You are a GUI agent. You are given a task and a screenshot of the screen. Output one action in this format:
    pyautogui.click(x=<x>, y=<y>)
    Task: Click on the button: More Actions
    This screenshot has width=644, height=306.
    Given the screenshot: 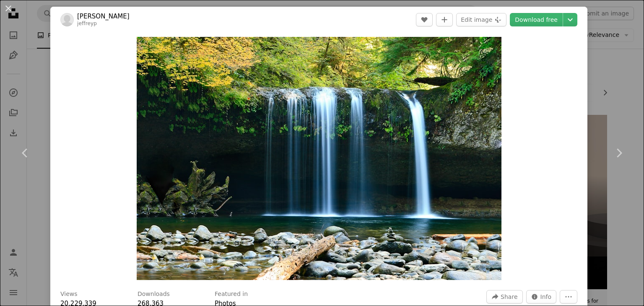 What is the action you would take?
    pyautogui.click(x=568, y=297)
    